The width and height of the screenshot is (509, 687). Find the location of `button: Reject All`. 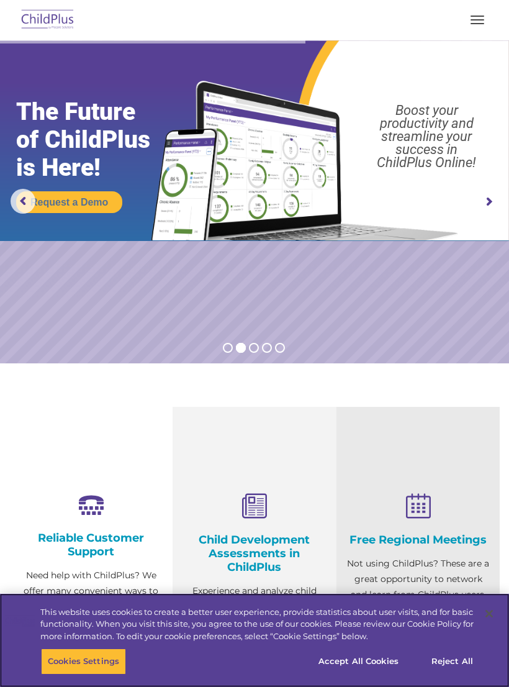

button: Reject All is located at coordinates (452, 661).